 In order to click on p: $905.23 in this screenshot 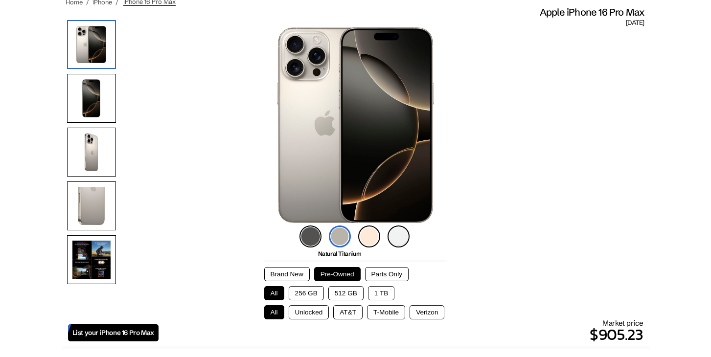, I will do `click(401, 335)`.